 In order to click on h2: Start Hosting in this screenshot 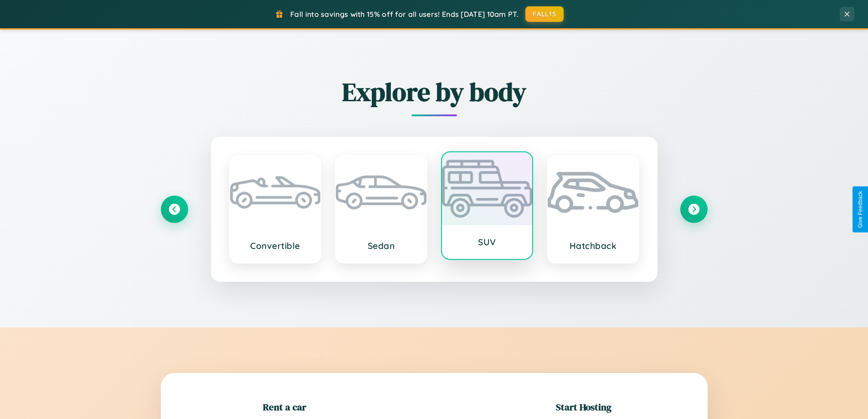, I will do `click(584, 407)`.